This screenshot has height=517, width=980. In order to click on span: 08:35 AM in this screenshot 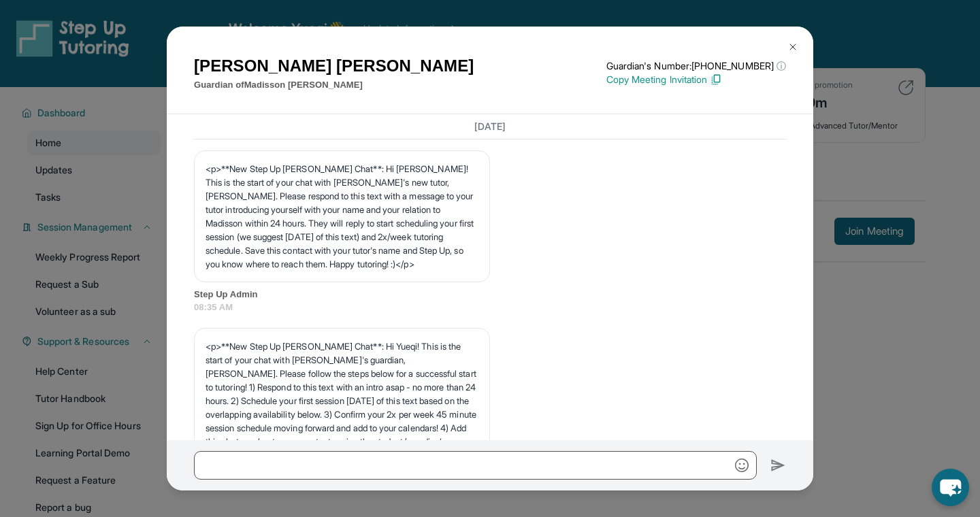, I will do `click(490, 307)`.